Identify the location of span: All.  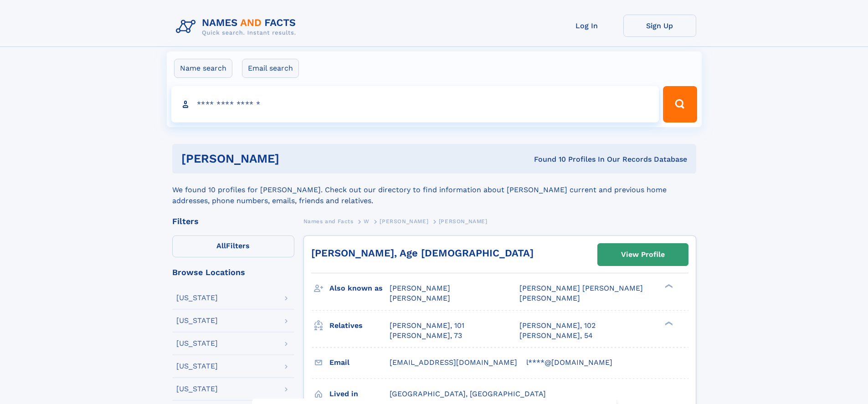
(221, 246).